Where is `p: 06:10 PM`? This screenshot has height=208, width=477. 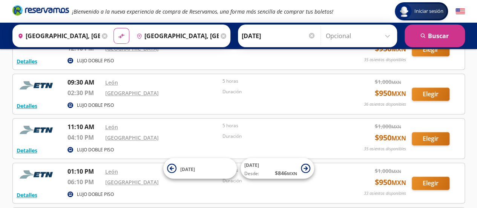 p: 06:10 PM is located at coordinates (85, 182).